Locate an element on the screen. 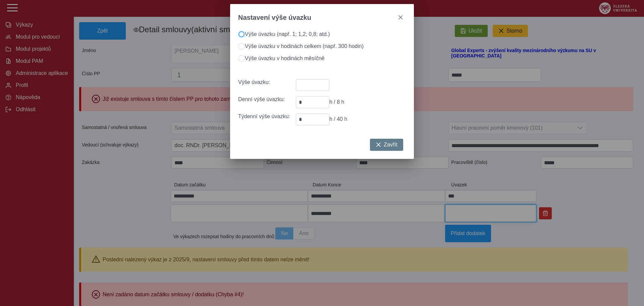  label: Výše úvazku v hodinách měsíčně is located at coordinates (284, 58).